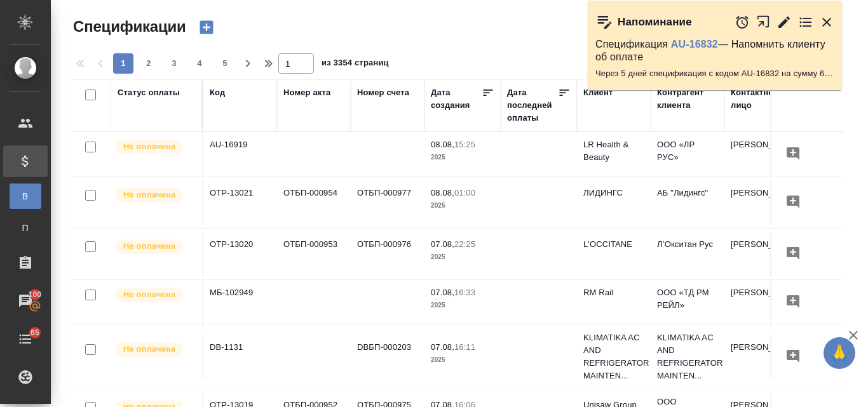 The image size is (868, 407). What do you see at coordinates (149, 93) in the screenshot?
I see `div: Статус оплаты` at bounding box center [149, 93].